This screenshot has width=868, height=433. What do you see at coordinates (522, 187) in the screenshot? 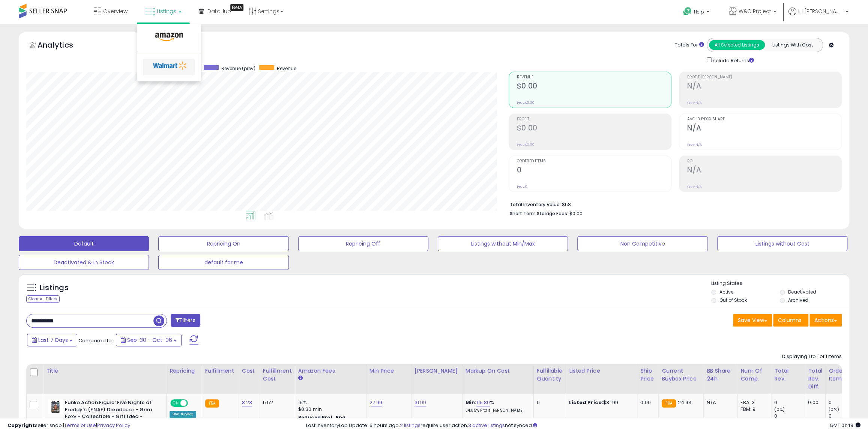
I see `small: Prev: 0` at bounding box center [522, 187].